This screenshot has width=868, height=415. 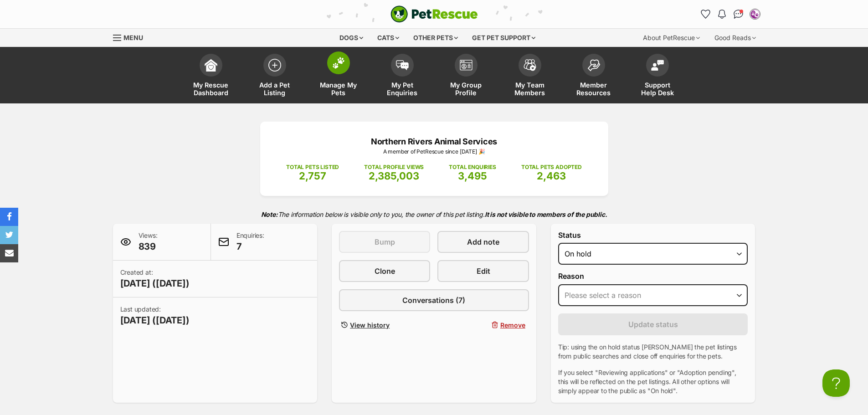 I want to click on p: Enquiries:, so click(x=251, y=242).